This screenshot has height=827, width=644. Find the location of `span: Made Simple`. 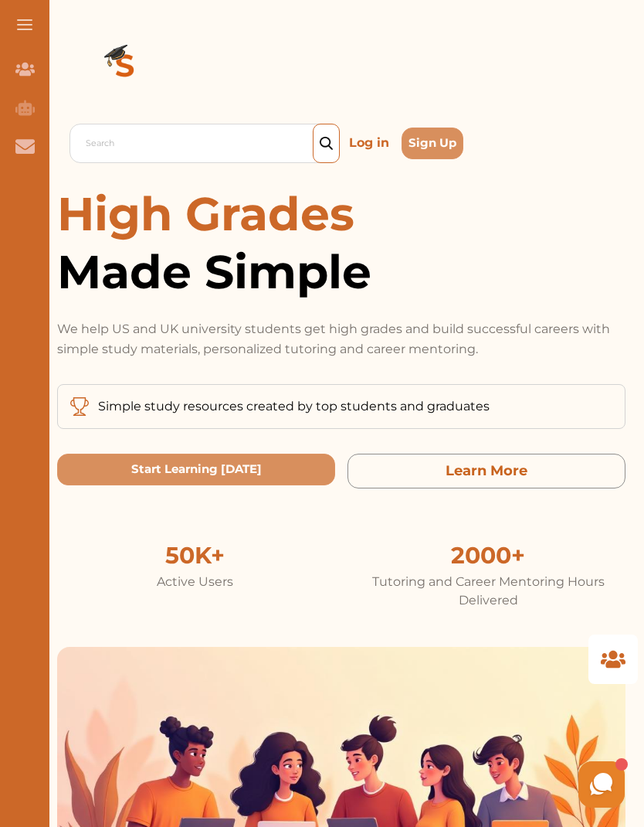

span: Made Simple is located at coordinates (342, 271).